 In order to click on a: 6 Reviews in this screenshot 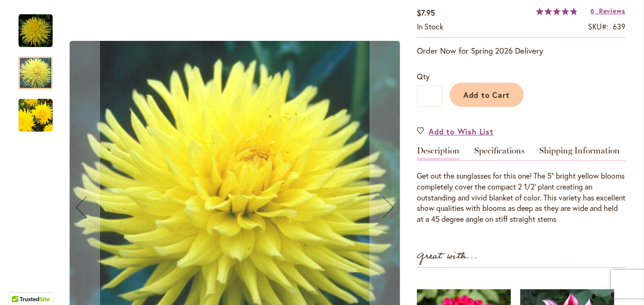, I will do `click(608, 11)`.